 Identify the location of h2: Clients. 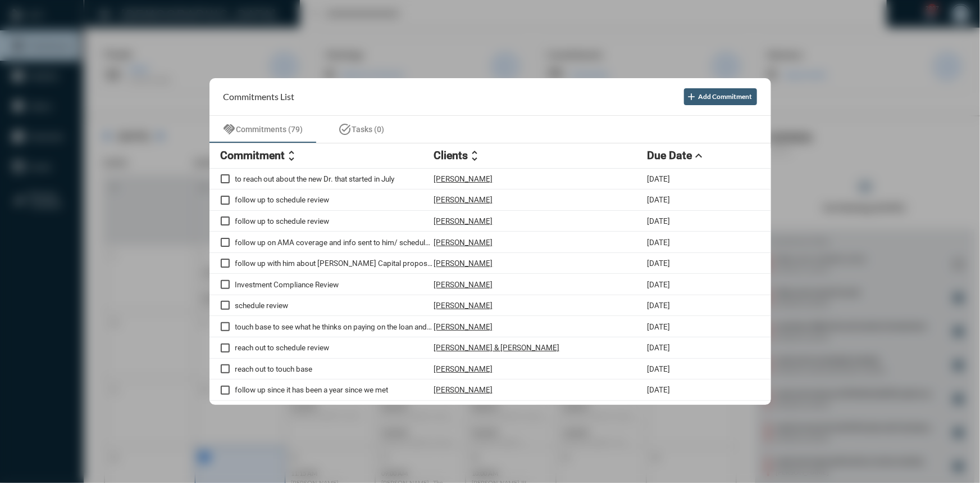
(451, 155).